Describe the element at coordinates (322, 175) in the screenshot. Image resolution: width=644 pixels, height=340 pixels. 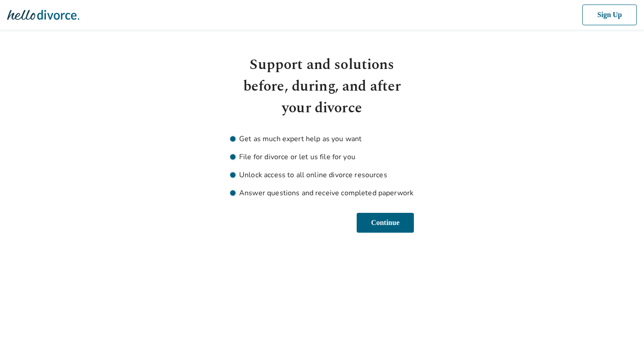
I see `li: Unlock access to all online divorce resources` at that location.